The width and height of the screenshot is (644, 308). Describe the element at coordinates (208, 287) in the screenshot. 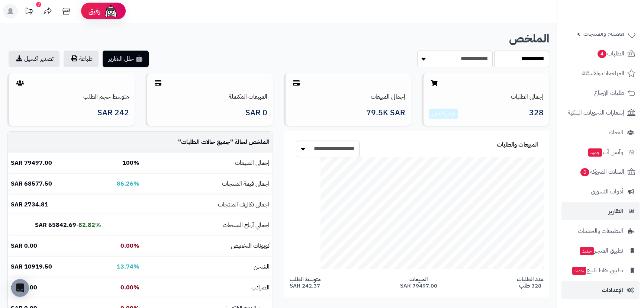

I see `td: الضرائب` at that location.